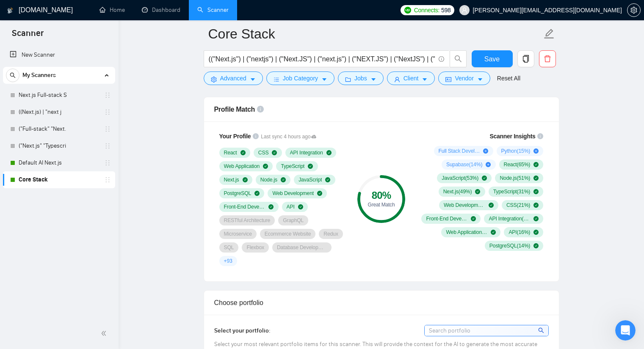 This screenshot has height=349, width=644. Describe the element at coordinates (63, 263) in the screenshot. I see `span: disappointed reaction` at that location.